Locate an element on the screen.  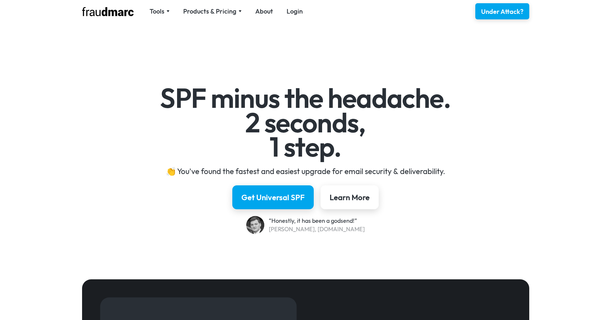
a: Get Universal SPF is located at coordinates (273, 197).